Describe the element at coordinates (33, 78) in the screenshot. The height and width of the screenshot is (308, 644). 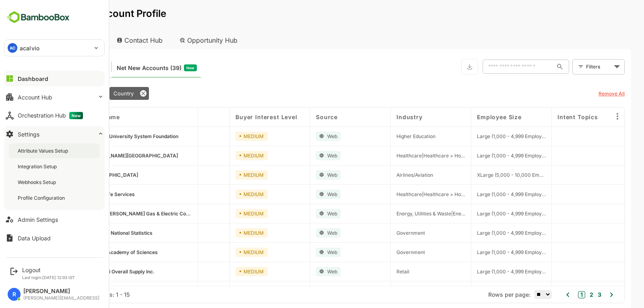
I see `div: Dashboard` at that location.